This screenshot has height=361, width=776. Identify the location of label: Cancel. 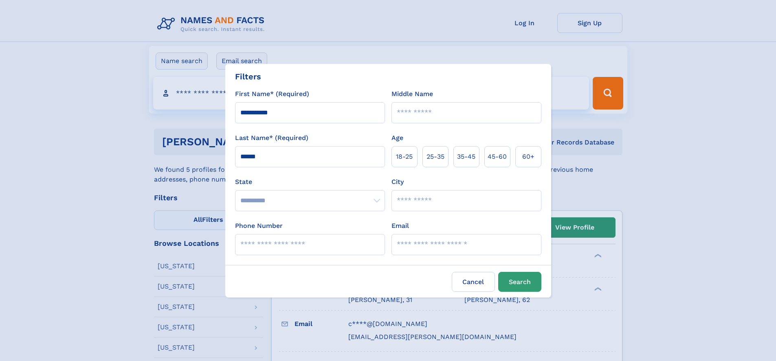
(473, 282).